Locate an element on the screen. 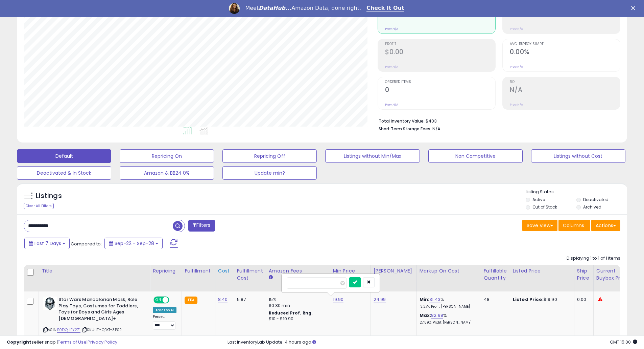 The height and width of the screenshot is (349, 644). button: Sep-22 - Sep-28 is located at coordinates (134, 243).